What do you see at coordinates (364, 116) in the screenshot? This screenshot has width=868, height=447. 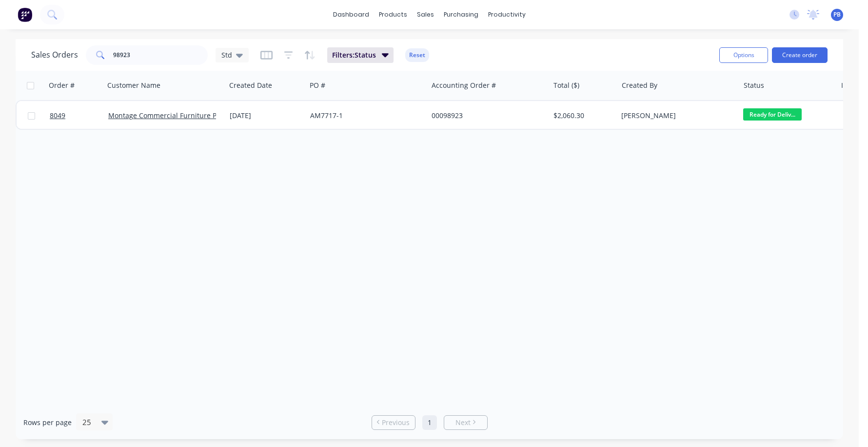 I see `div: AM7717-1` at bounding box center [364, 116].